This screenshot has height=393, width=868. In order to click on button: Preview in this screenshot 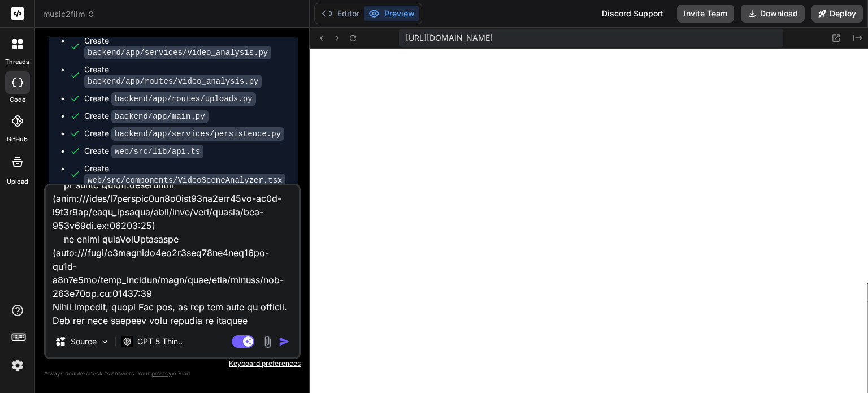, I will do `click(392, 14)`.